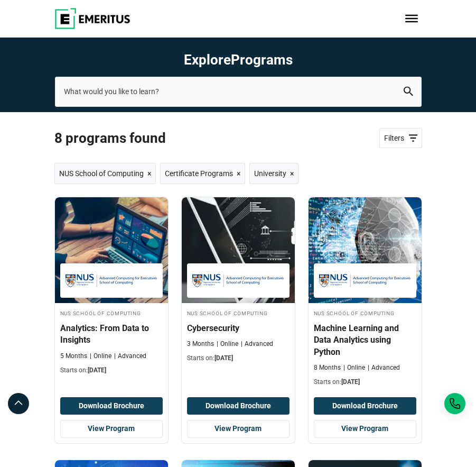  I want to click on a: NUS School of Computing ×, so click(105, 173).